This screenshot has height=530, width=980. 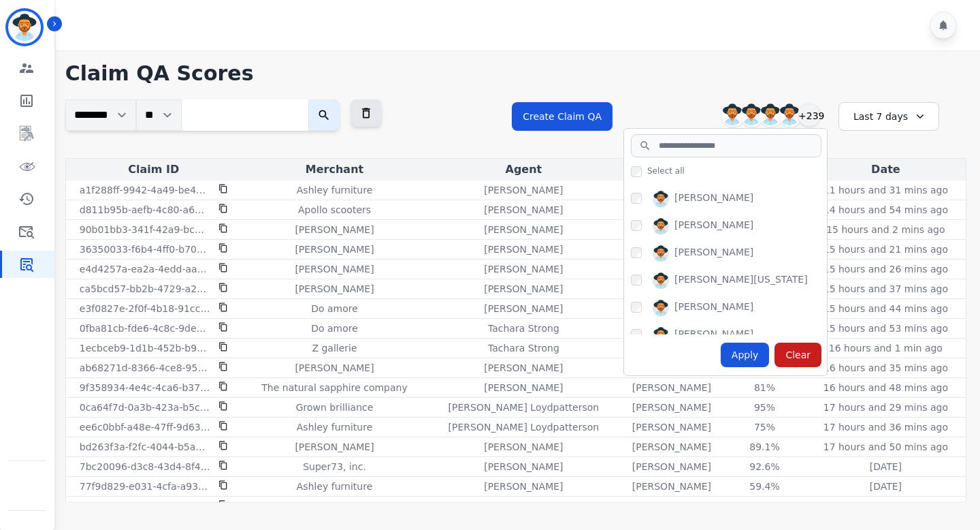 What do you see at coordinates (765, 427) in the screenshot?
I see `div: 75 %` at bounding box center [765, 427].